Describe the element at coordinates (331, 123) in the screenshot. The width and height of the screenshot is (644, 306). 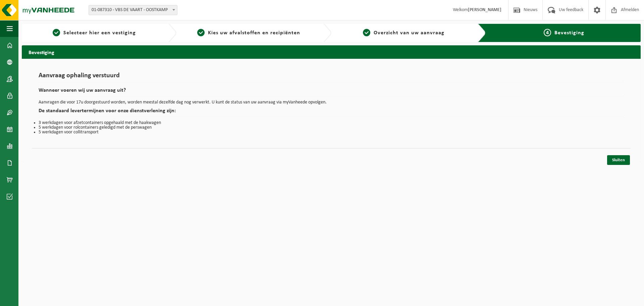
I see `li: 3 werkdagen voor afzetcontainers opgehaald met de haakwagen` at that location.